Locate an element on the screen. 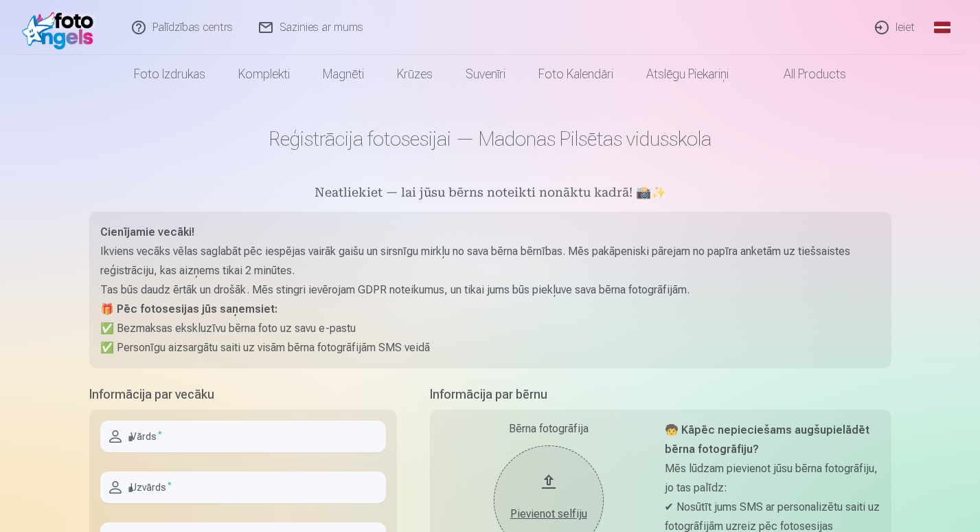 The image size is (980, 532). a: All products is located at coordinates (804, 74).